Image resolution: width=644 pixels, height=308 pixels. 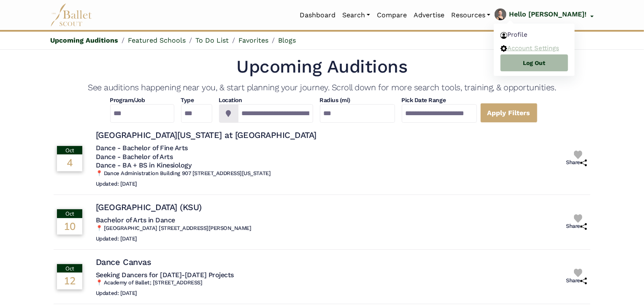 What do you see at coordinates (501, 18) in the screenshot?
I see `img: profile picture` at bounding box center [501, 18].